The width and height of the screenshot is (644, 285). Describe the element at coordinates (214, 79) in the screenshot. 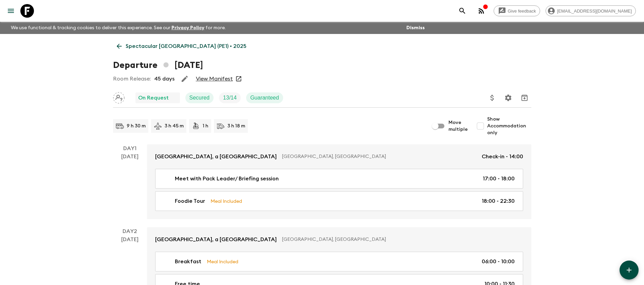

I see `a: View Manifest` at that location.